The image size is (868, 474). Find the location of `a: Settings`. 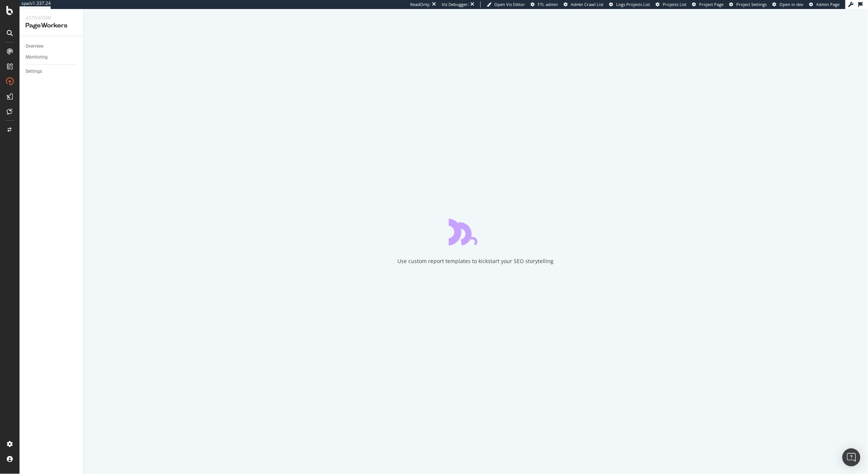

a: Settings is located at coordinates (51, 71).